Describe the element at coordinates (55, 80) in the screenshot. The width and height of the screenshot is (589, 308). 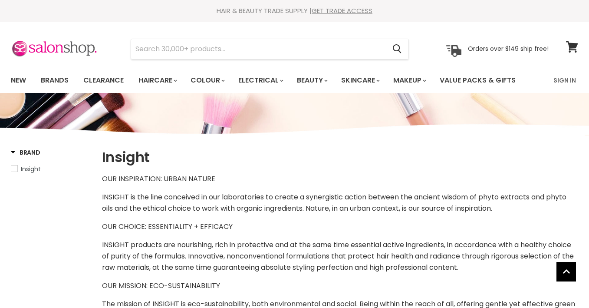
I see `a: Brands` at that location.